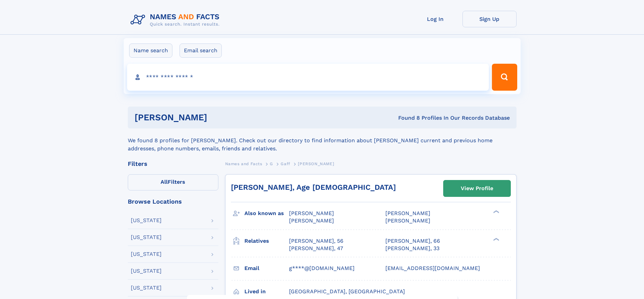 The width and height of the screenshot is (644, 299). I want to click on div: Found 8 Profiles In Our Records Database, so click(406, 118).